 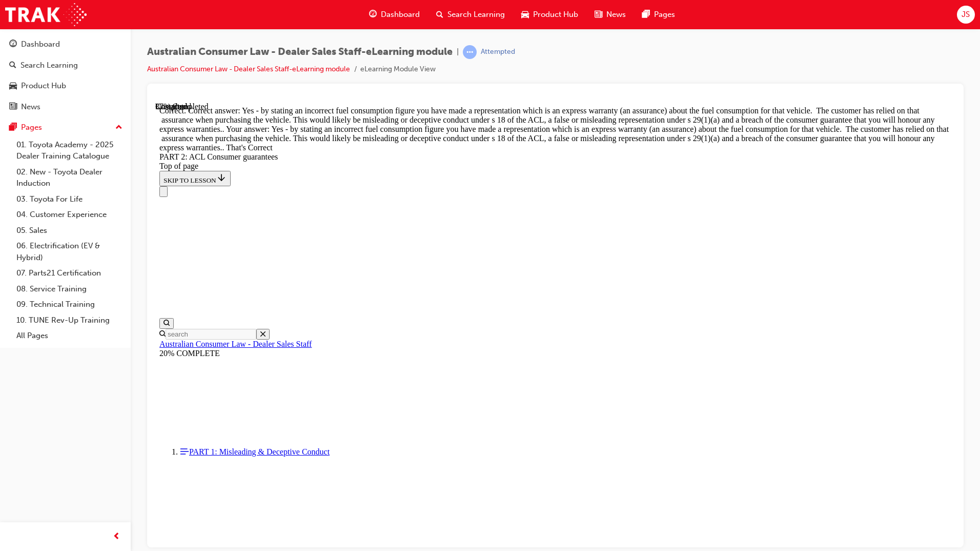 What do you see at coordinates (69, 273) in the screenshot?
I see `a: 07. Parts21 Certification` at bounding box center [69, 273].